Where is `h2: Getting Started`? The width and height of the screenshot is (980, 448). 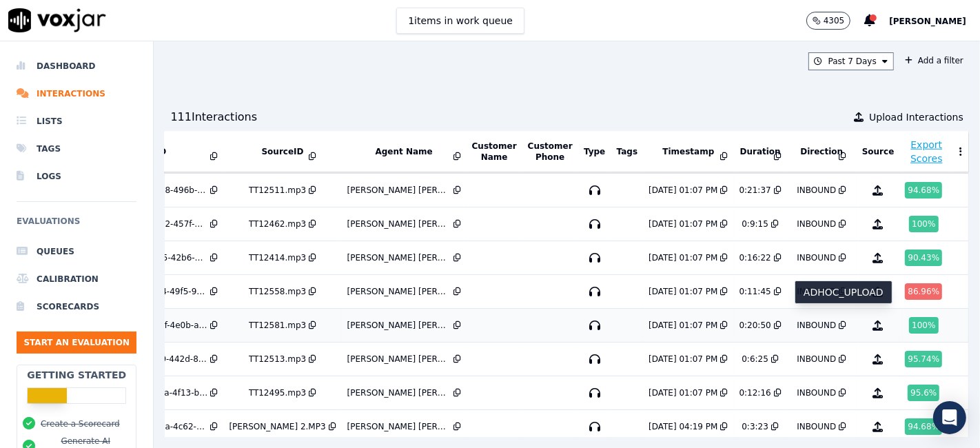 h2: Getting Started is located at coordinates (77, 375).